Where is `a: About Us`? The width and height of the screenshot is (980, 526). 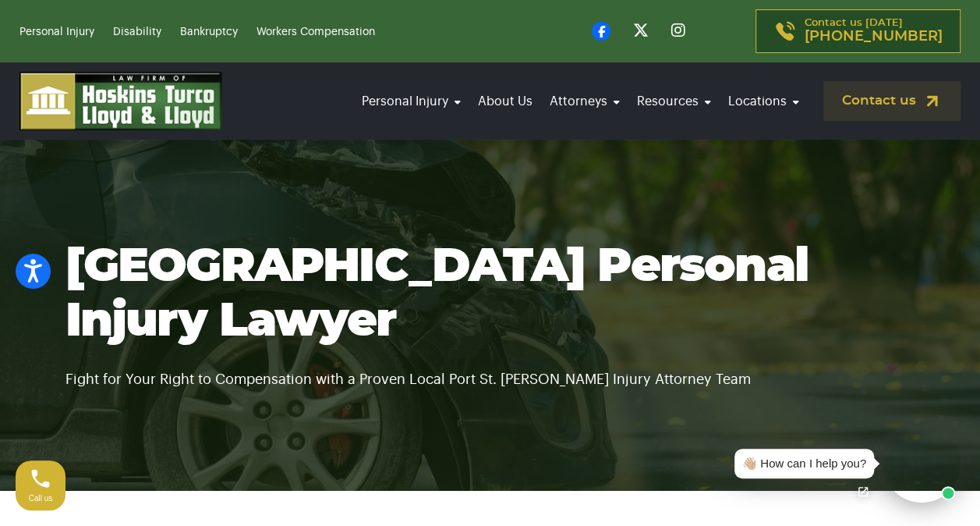
a: About Us is located at coordinates (505, 101).